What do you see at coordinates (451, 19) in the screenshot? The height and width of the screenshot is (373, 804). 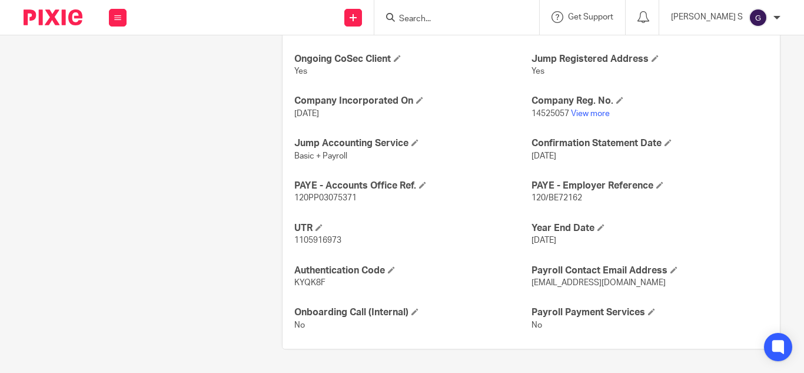 I see `input: Search` at bounding box center [451, 19].